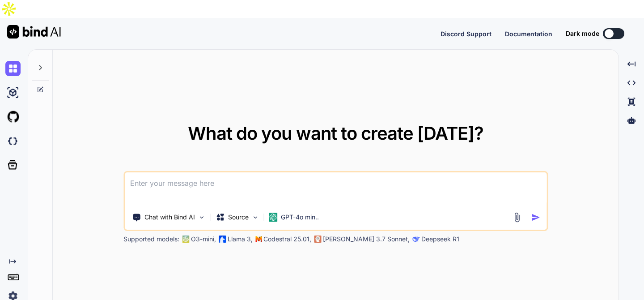 This screenshot has width=644, height=300. Describe the element at coordinates (170, 217) in the screenshot. I see `p: Chat with Bind AI` at that location.